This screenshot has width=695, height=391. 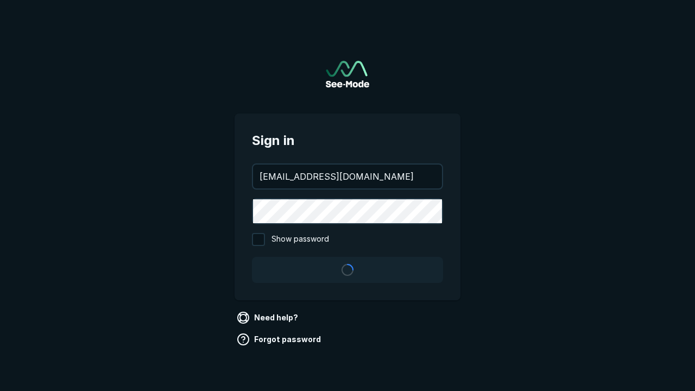 What do you see at coordinates (280, 339) in the screenshot?
I see `a: Forgot password` at bounding box center [280, 339].